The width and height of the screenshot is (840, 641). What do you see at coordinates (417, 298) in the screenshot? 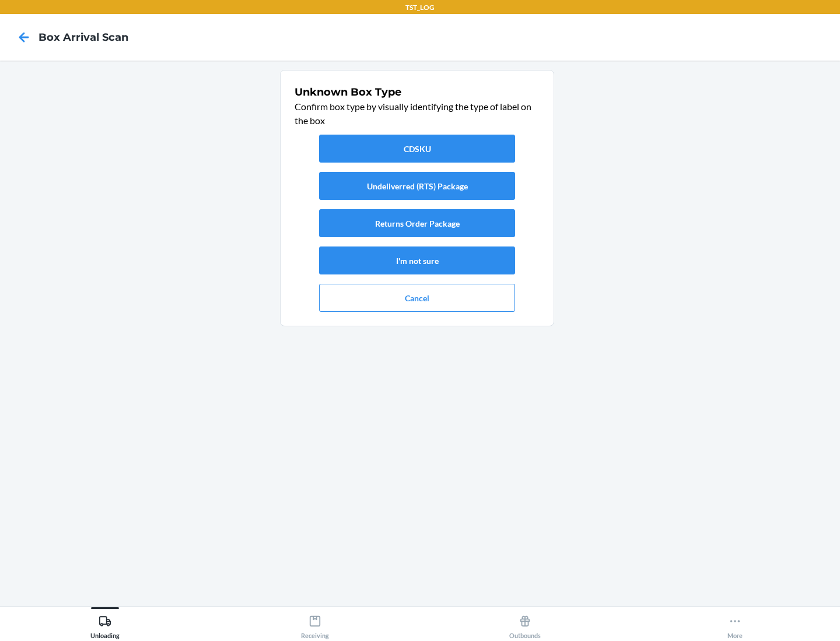
I see `button: Cancel` at bounding box center [417, 298].